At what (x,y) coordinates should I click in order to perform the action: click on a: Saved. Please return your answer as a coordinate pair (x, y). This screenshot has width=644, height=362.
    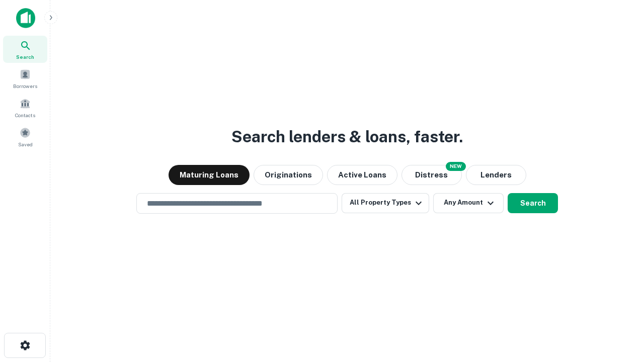
    Looking at the image, I should click on (25, 137).